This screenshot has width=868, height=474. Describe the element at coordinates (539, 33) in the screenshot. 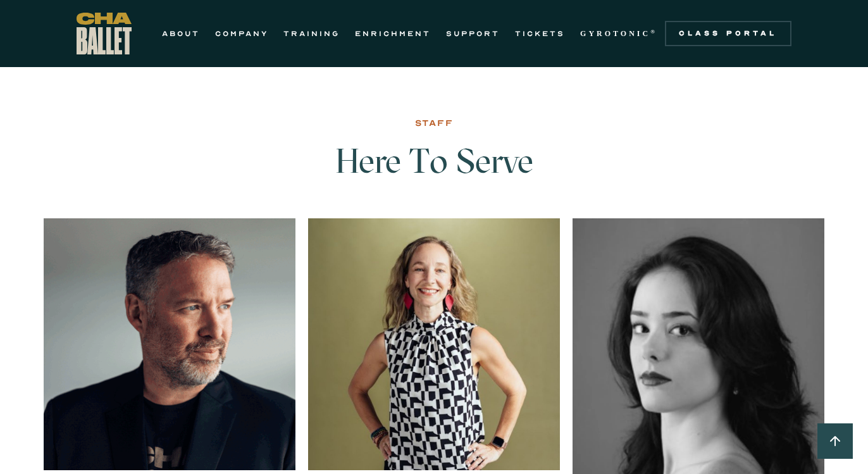

I see `a: TICKETS` at that location.